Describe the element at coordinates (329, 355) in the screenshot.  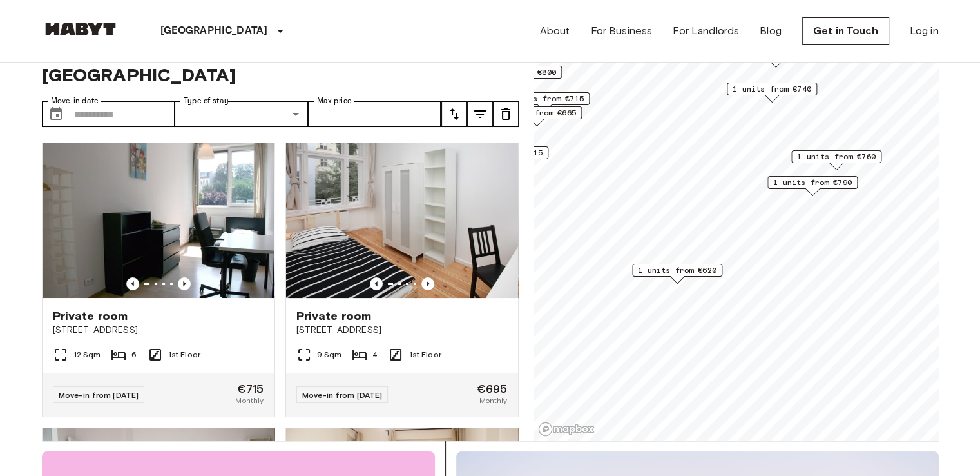
I see `span: 9 Sqm` at that location.